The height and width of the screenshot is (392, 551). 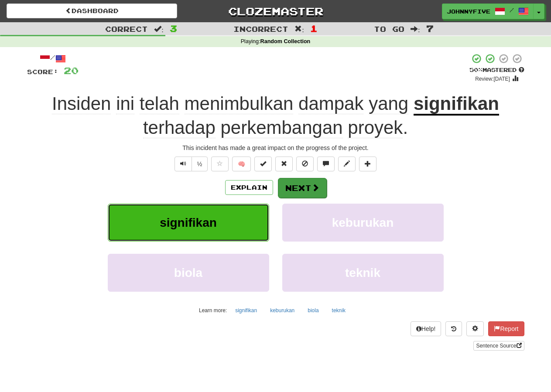 I want to click on span: terhadap, so click(x=179, y=128).